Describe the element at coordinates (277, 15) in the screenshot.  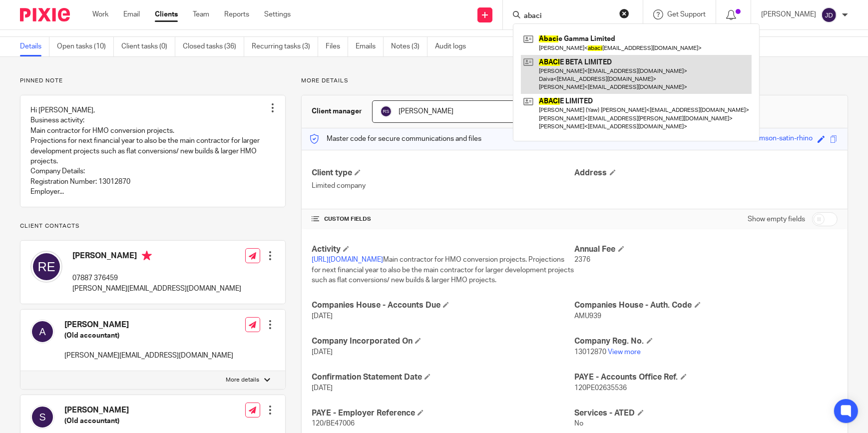
I see `a: Settings` at that location.